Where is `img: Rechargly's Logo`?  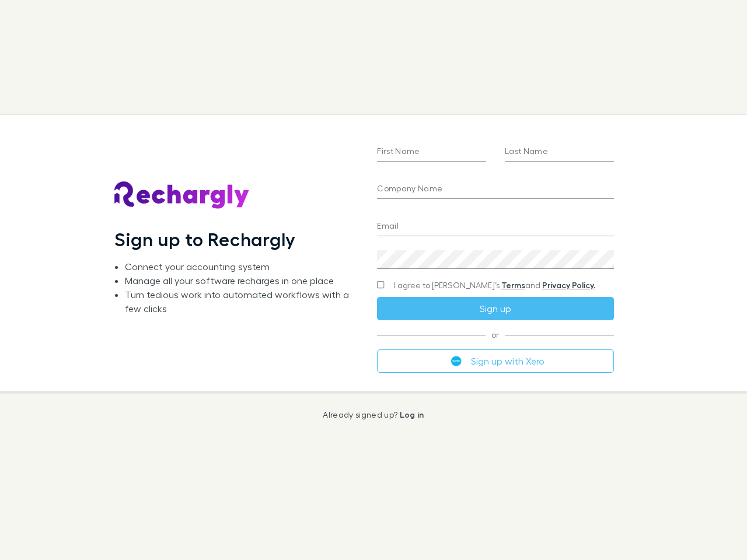
img: Rechargly's Logo is located at coordinates (182, 195).